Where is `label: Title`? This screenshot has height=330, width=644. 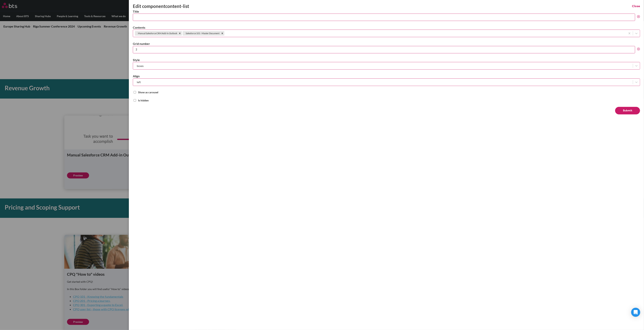 label: Title is located at coordinates (387, 11).